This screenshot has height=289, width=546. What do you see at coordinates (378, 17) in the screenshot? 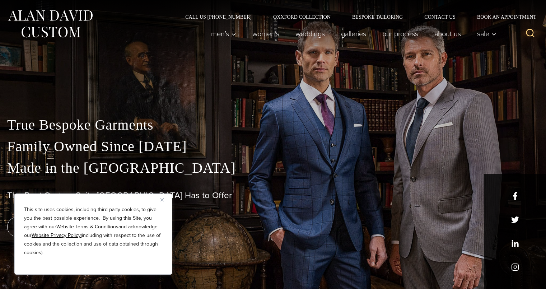
I see `a: Bespoke Tailoring` at bounding box center [378, 17].